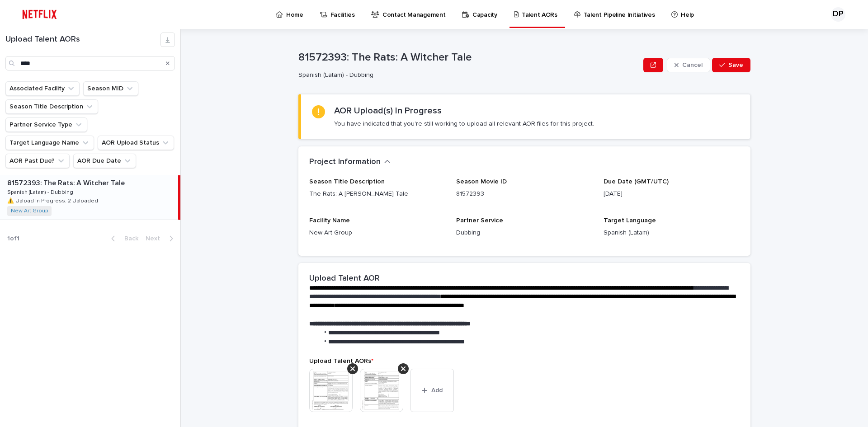  I want to click on button: Add, so click(432, 390).